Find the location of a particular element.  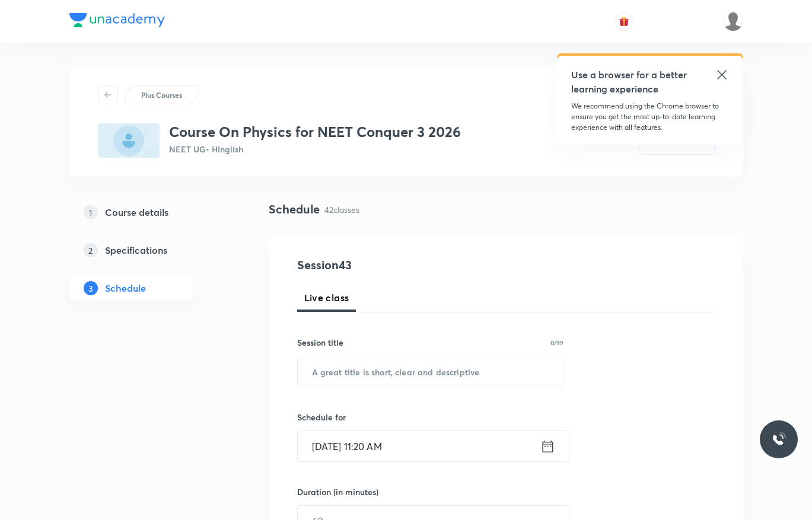

h6: Schedule for is located at coordinates (431, 417).